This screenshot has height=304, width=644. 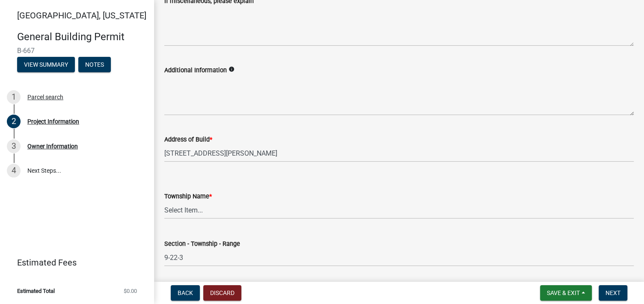 What do you see at coordinates (188, 197) in the screenshot?
I see `label: Township Name` at bounding box center [188, 197].